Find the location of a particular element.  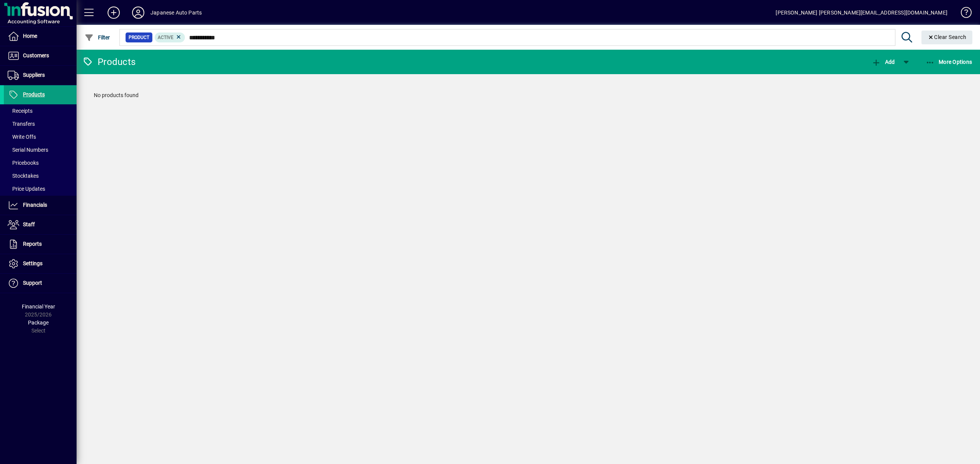

a: Stocktakes is located at coordinates (41, 176).